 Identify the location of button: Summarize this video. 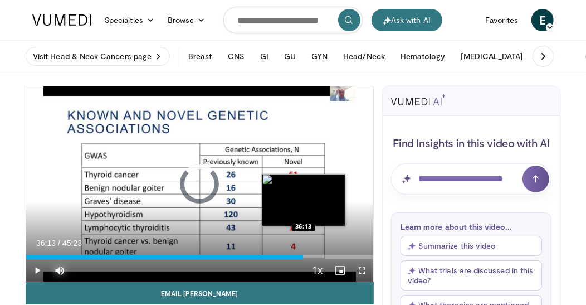
(471, 246).